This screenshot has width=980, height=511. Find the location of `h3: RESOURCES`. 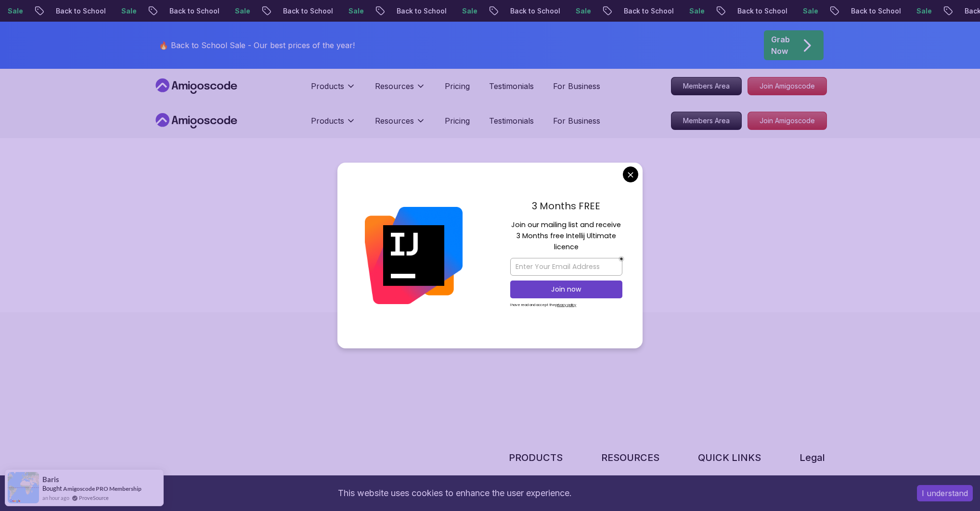

h3: RESOURCES is located at coordinates (630, 457).